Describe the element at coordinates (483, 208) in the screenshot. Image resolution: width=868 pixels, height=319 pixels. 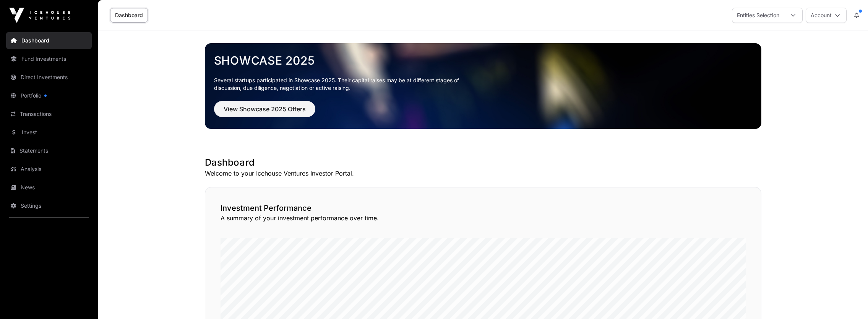
I see `h2: Investment Performance` at that location.